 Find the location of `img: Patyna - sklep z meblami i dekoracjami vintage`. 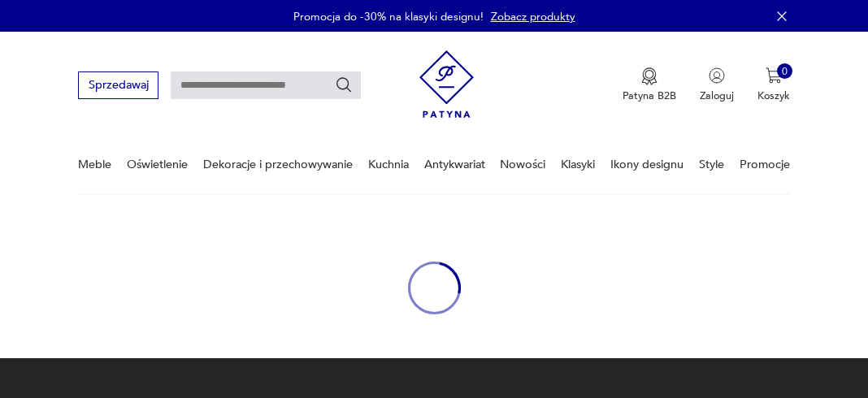

img: Patyna - sklep z meblami i dekoracjami vintage is located at coordinates (446, 84).